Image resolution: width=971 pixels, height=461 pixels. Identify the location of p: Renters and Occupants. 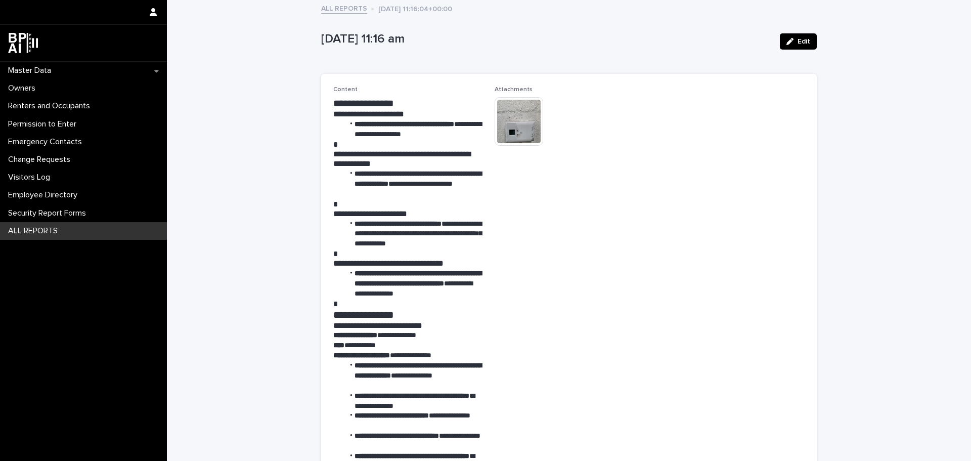
(51, 106).